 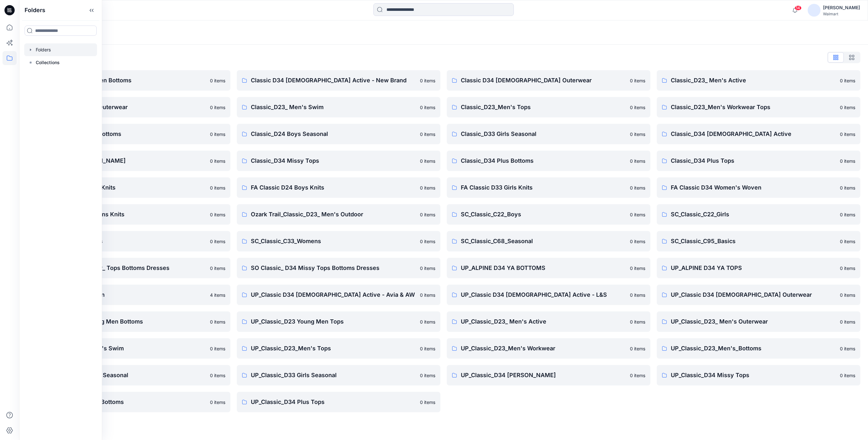 I want to click on a: Classic_D34 Plus Tops0 items, so click(x=758, y=161).